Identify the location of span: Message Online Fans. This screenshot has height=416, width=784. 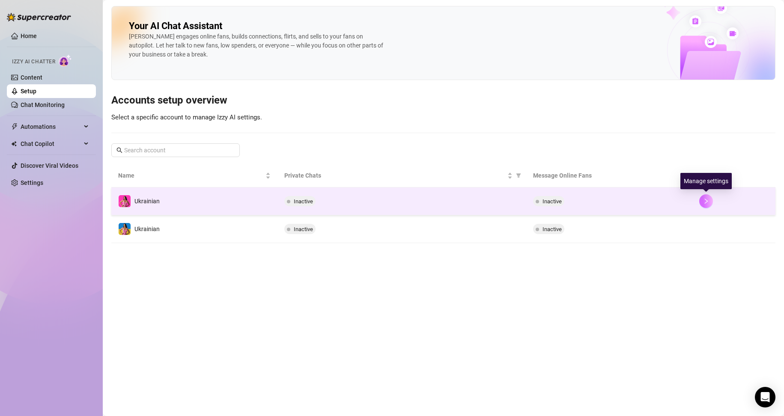
(606, 175).